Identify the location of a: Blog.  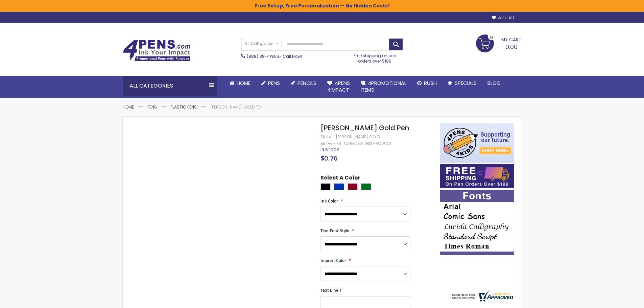
(494, 83).